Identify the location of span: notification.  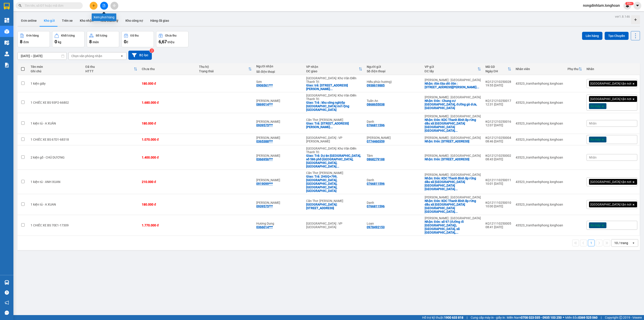
(7, 302).